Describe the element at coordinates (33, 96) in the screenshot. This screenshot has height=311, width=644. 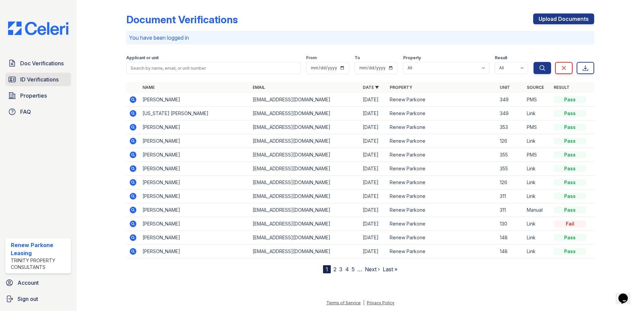
I see `span: Properties` at that location.